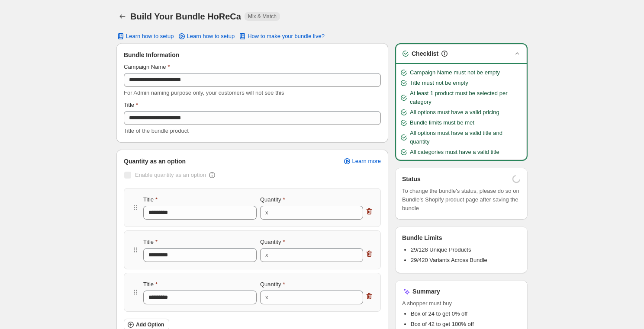  Describe the element at coordinates (150, 325) in the screenshot. I see `span: Add Option` at that location.